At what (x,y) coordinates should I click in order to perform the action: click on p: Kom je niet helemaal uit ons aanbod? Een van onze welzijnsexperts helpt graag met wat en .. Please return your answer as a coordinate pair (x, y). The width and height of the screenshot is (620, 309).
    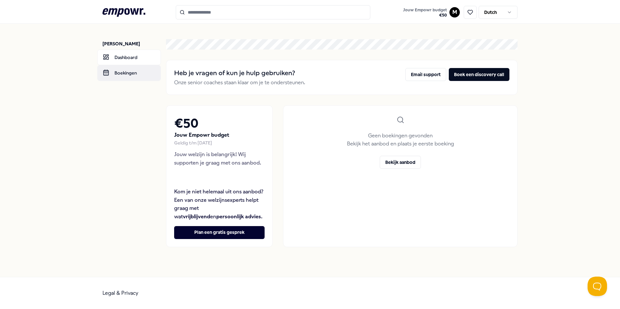
    Looking at the image, I should click on (219, 204).